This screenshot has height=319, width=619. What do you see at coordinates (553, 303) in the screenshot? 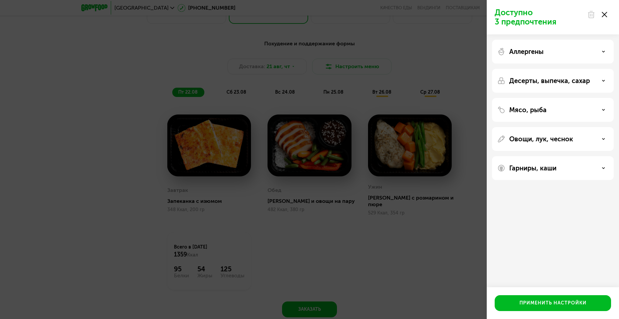
I see `div: Применить настройки` at bounding box center [553, 303].